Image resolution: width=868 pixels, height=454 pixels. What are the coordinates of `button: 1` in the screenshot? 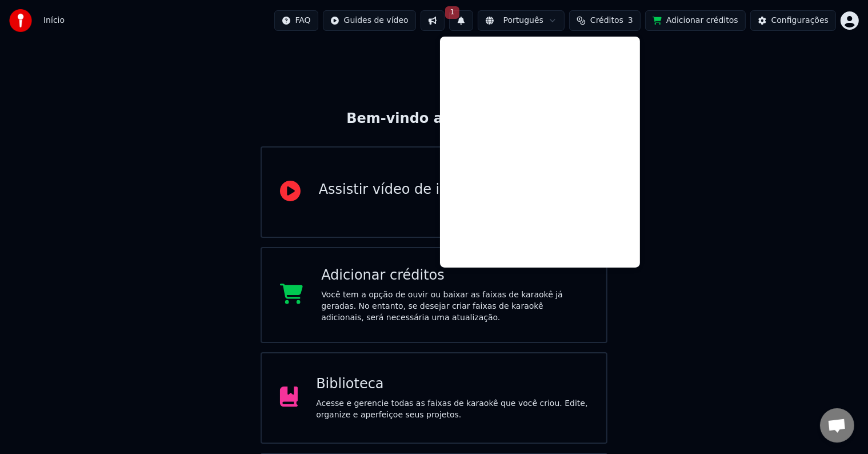 It's located at (462, 21).